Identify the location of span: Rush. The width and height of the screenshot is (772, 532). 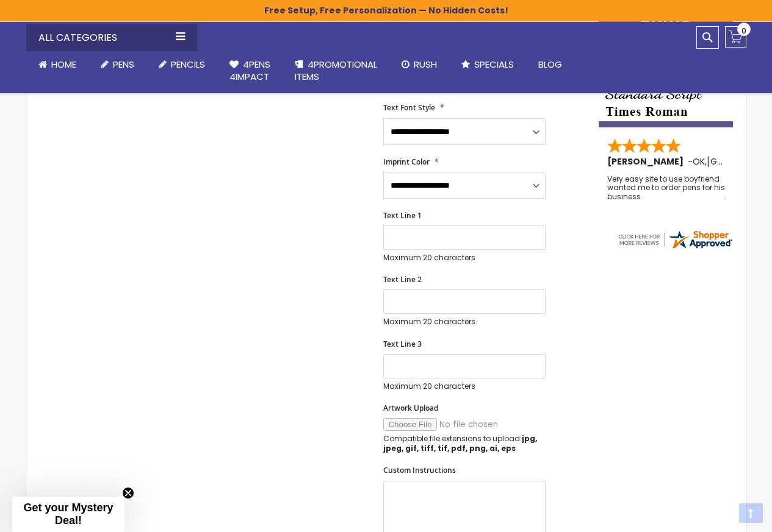
(425, 64).